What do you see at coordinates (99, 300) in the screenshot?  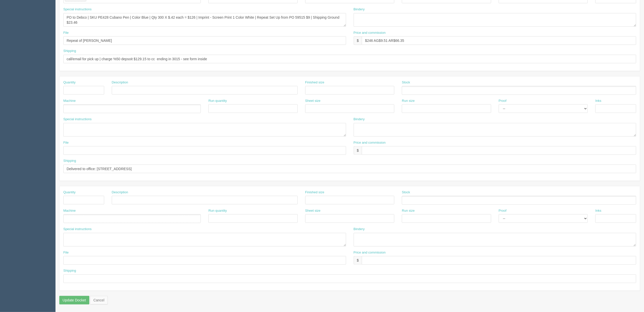 I see `span: translation missing: en.helpers.links.cancel` at bounding box center [99, 300].